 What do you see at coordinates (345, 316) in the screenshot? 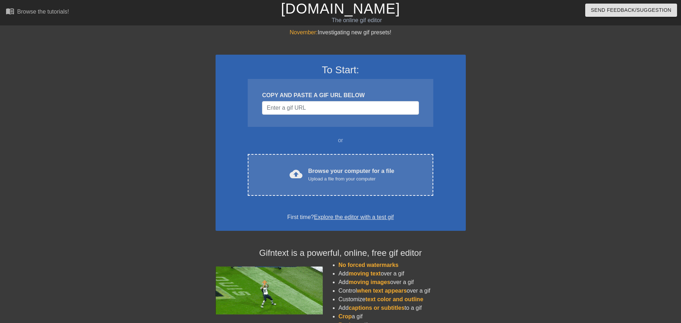
I see `span: Crop` at bounding box center [345, 316].